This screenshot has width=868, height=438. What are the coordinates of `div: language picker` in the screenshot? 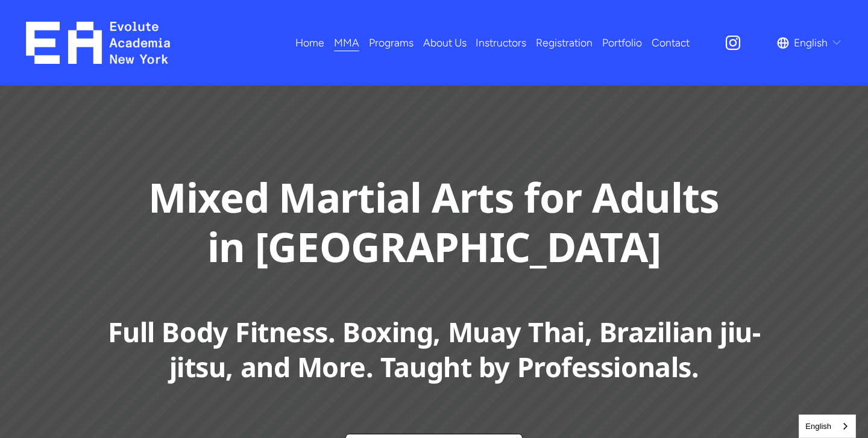 It's located at (810, 42).